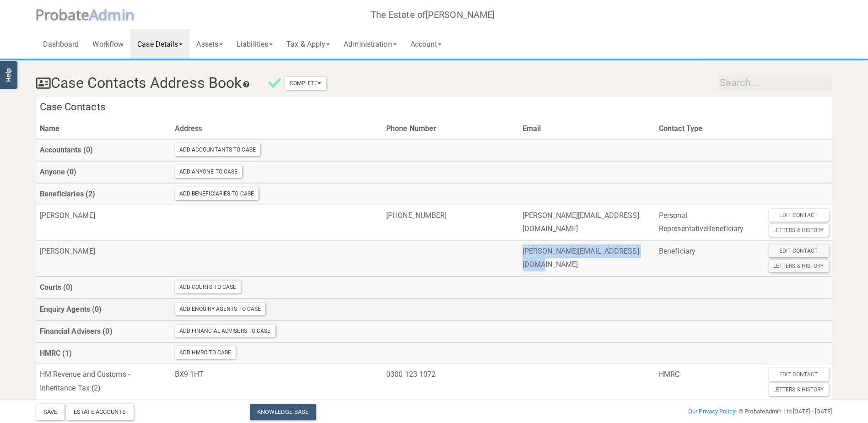  Describe the element at coordinates (103, 150) in the screenshot. I see `th: Accountants (0)` at that location.